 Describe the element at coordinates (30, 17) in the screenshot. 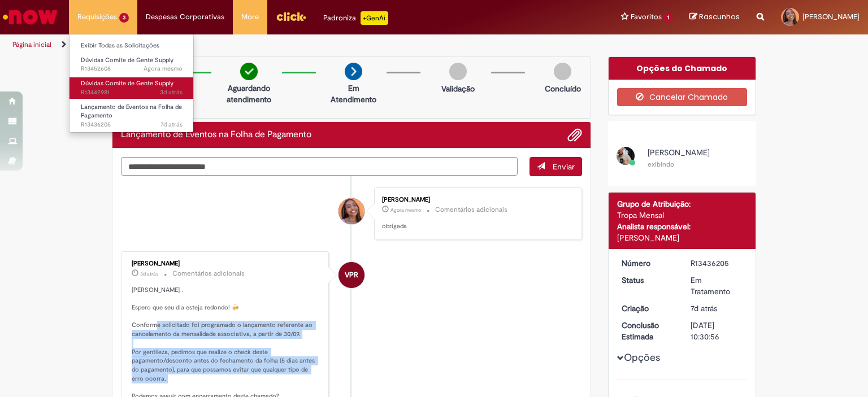

I see `img: ServiceNow` at that location.